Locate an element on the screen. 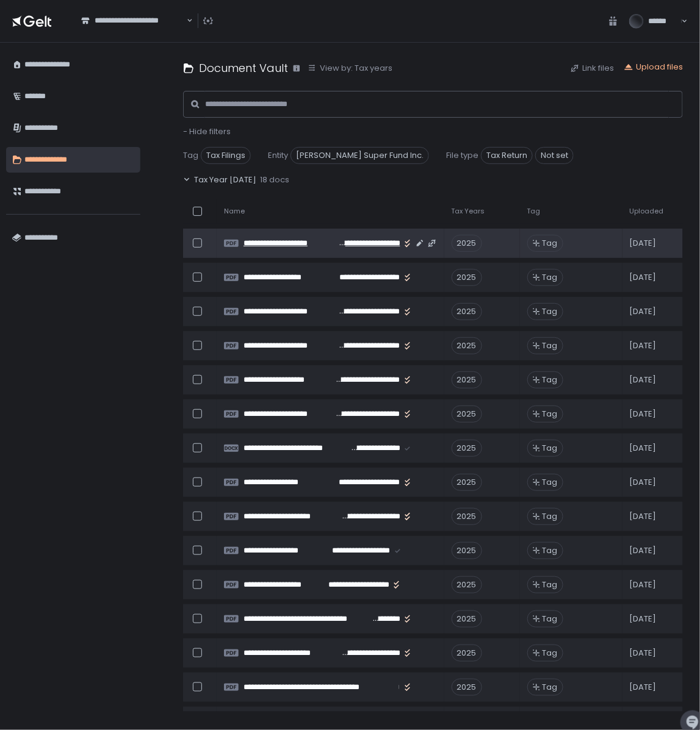  span: Entity is located at coordinates (278, 156).